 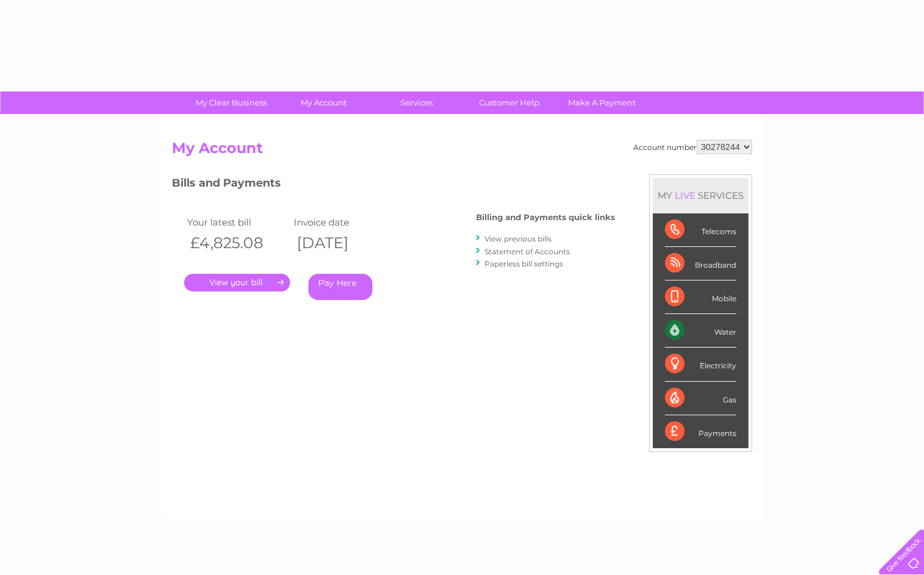 What do you see at coordinates (700, 398) in the screenshot?
I see `div: Gas` at bounding box center [700, 398].